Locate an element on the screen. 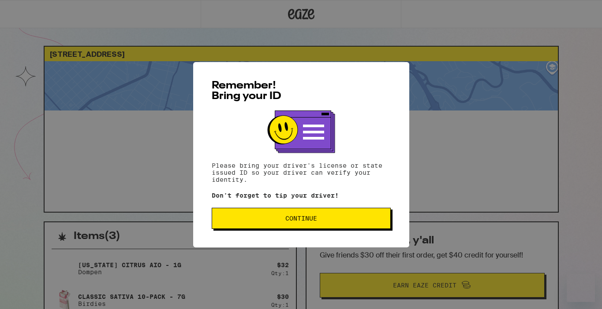  span: Remember! Bring your ID is located at coordinates (246, 91).